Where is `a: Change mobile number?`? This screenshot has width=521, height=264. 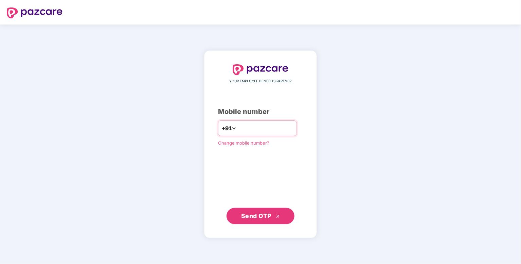 a: Change mobile number? is located at coordinates (244, 143).